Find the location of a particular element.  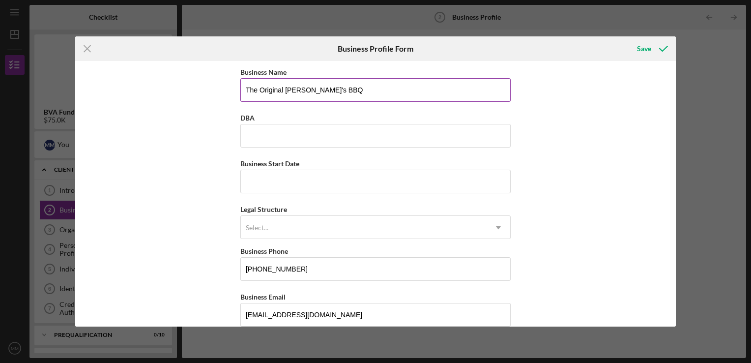

button: Save is located at coordinates (651, 49).